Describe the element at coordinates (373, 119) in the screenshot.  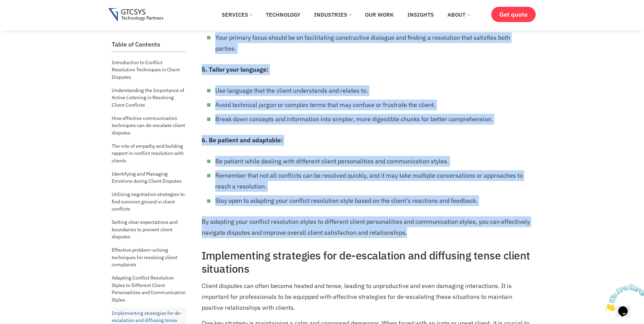
I see `li: Break down concepts and information into simpler, more digestible chunks for better comprehension.` at that location.